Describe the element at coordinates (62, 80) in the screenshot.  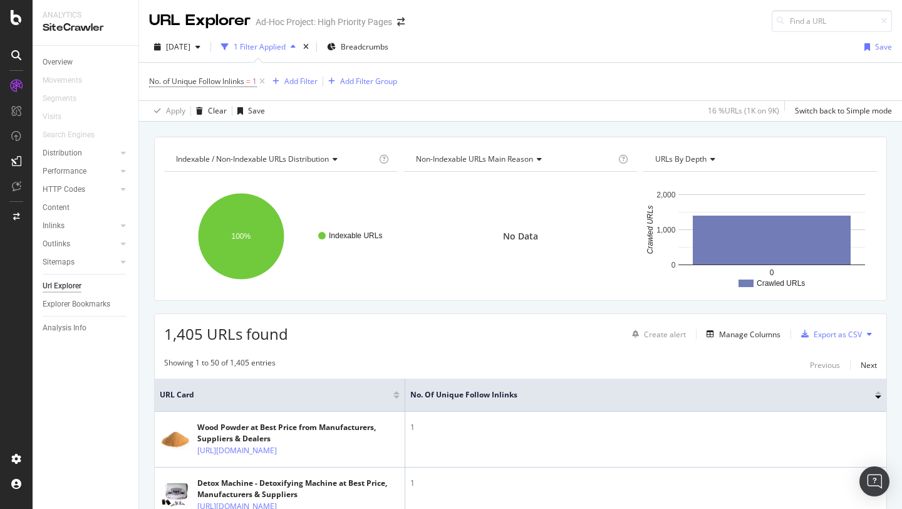
I see `div: Movements` at that location.